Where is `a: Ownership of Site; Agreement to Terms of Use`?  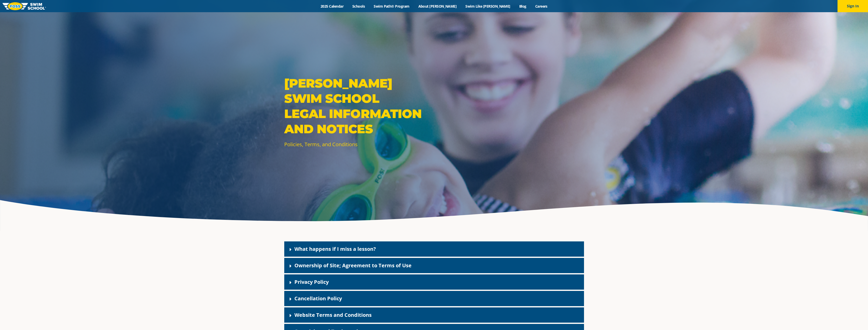 a: Ownership of Site; Agreement to Terms of Use is located at coordinates (353, 265).